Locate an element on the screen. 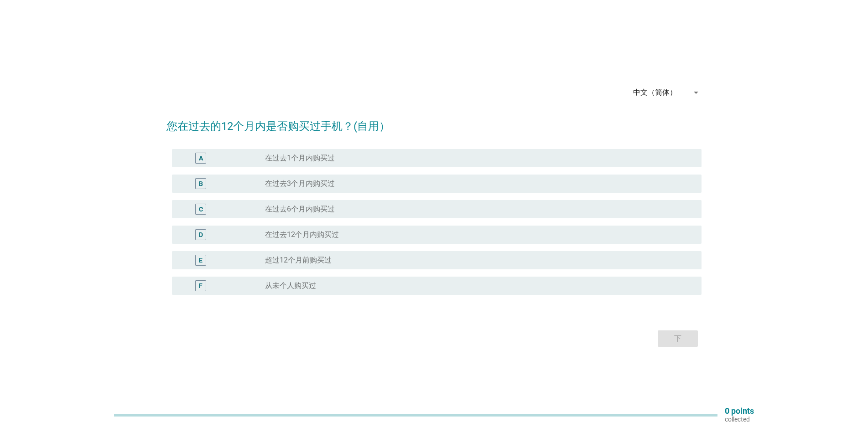  label: 在过去1个月内购买过 is located at coordinates (300, 158).